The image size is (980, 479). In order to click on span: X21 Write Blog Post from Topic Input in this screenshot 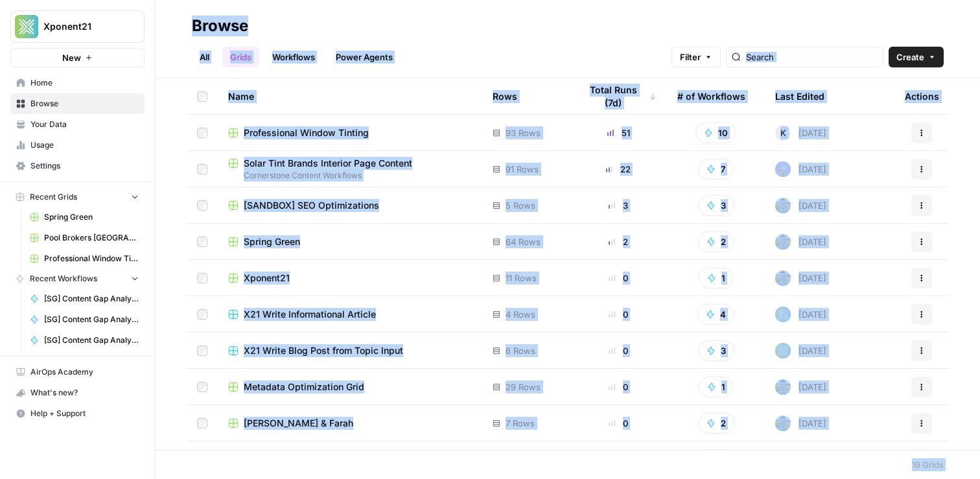, I will do `click(323, 351)`.